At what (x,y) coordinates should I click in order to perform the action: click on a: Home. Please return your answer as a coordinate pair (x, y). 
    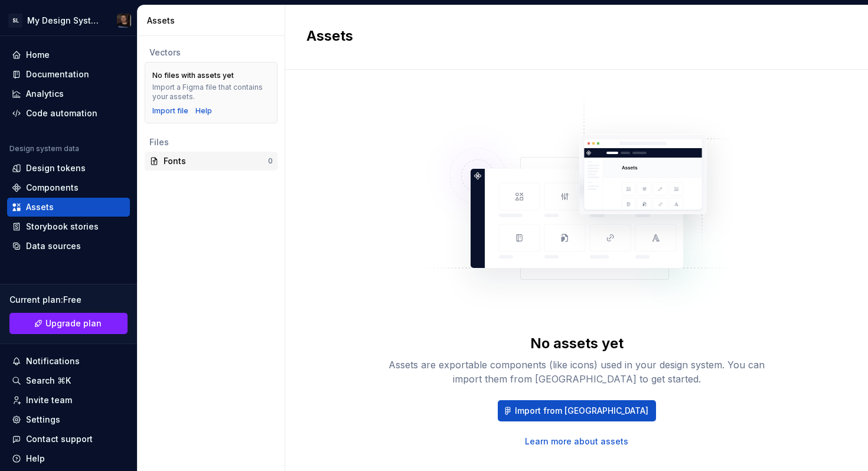
    Looking at the image, I should click on (69, 55).